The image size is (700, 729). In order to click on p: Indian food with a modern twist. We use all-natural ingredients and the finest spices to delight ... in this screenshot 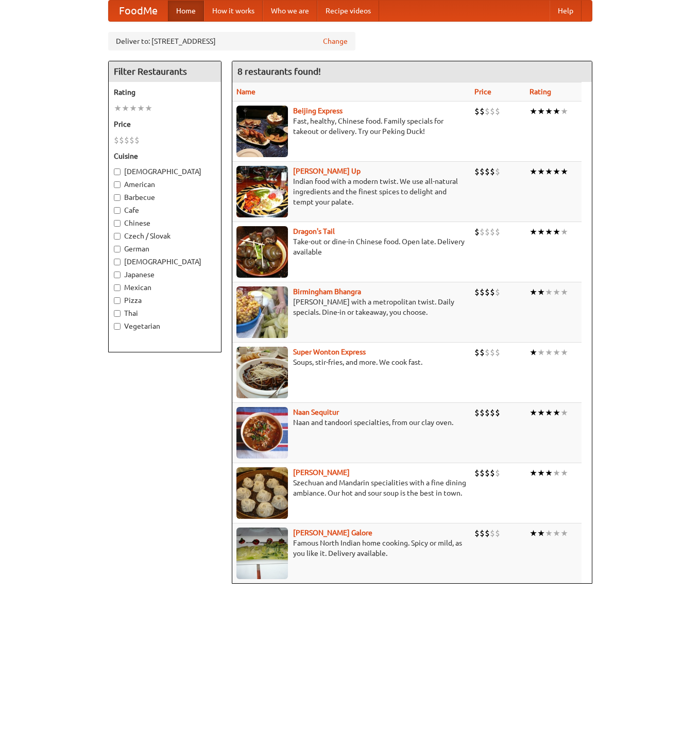, I will do `click(351, 192)`.